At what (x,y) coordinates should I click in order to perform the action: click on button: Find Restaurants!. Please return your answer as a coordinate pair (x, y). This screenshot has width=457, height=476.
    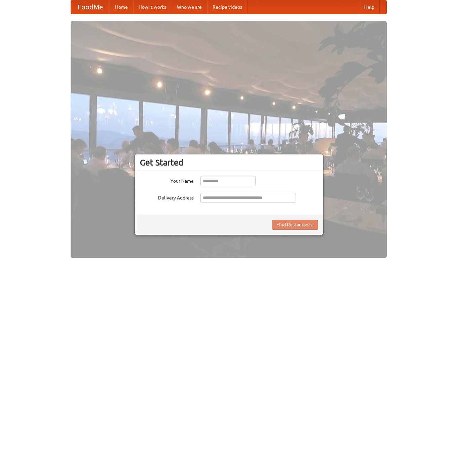
    Looking at the image, I should click on (295, 225).